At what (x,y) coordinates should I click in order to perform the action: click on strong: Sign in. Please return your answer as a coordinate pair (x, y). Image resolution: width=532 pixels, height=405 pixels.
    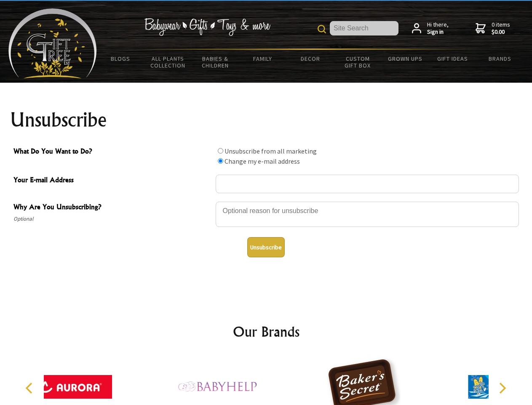
    Looking at the image, I should click on (438, 32).